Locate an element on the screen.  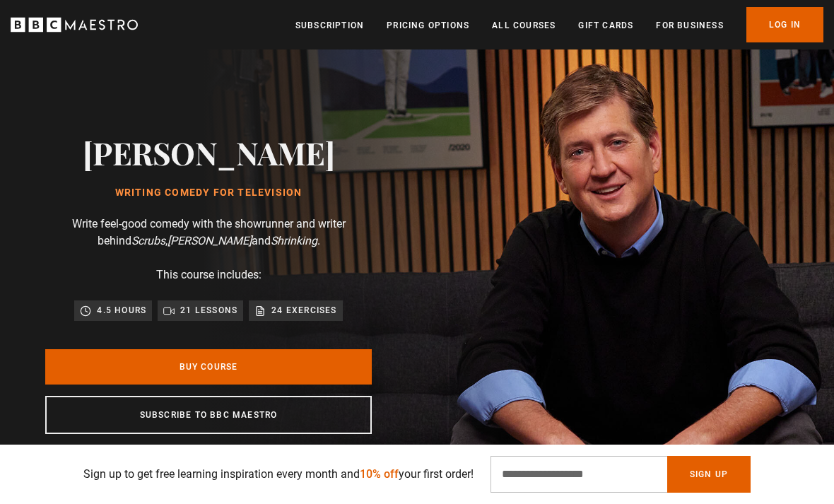
button: Sign Up is located at coordinates (709, 474).